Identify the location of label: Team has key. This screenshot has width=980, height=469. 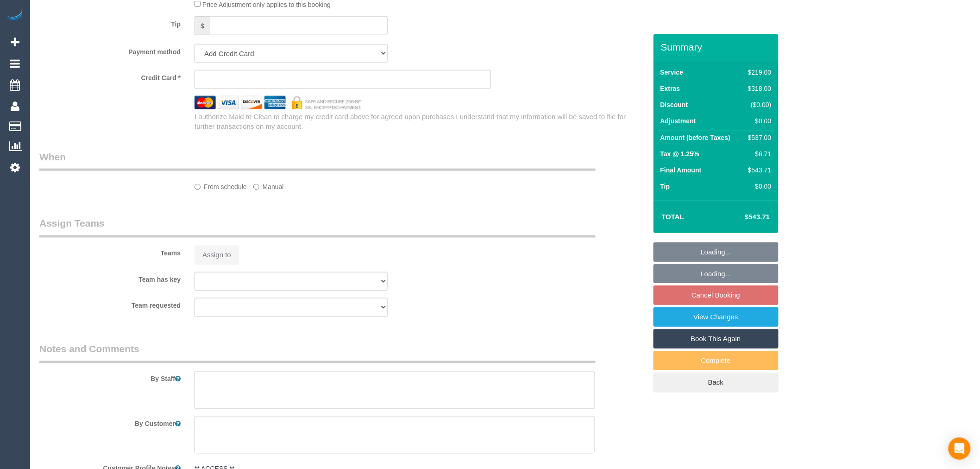
(110, 278).